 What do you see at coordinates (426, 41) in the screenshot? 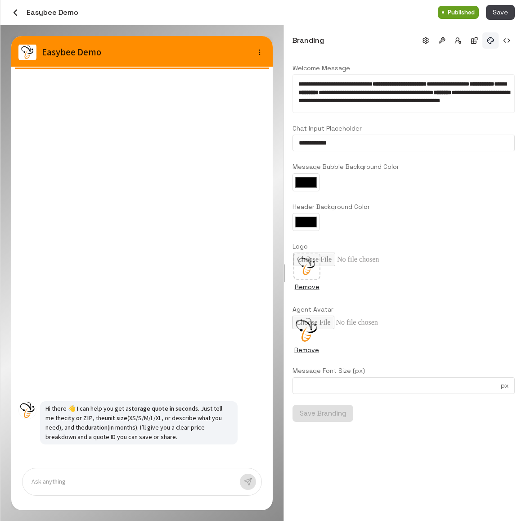
I see `button: Basic info` at bounding box center [426, 41].